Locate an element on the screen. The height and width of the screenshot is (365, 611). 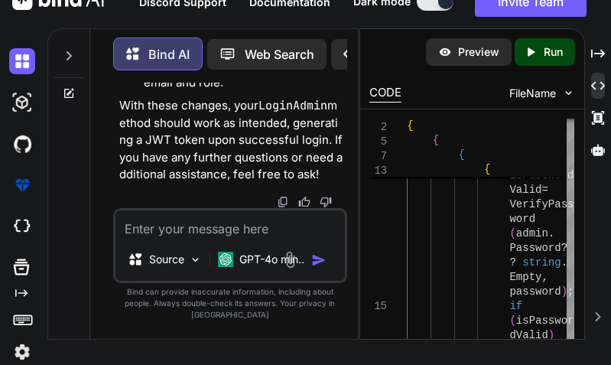
p: With these changes, your method should work as intended, generating a JWT token upon successful l... is located at coordinates (232, 140).